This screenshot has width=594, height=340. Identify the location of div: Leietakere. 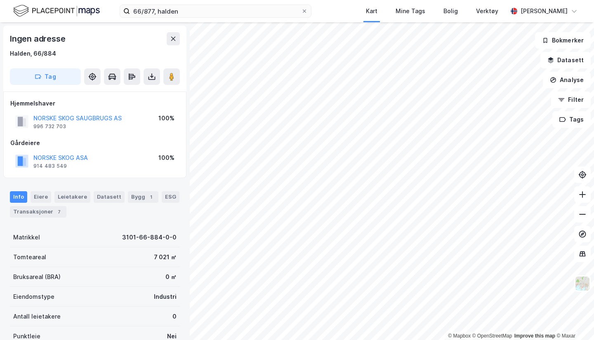
(72, 197).